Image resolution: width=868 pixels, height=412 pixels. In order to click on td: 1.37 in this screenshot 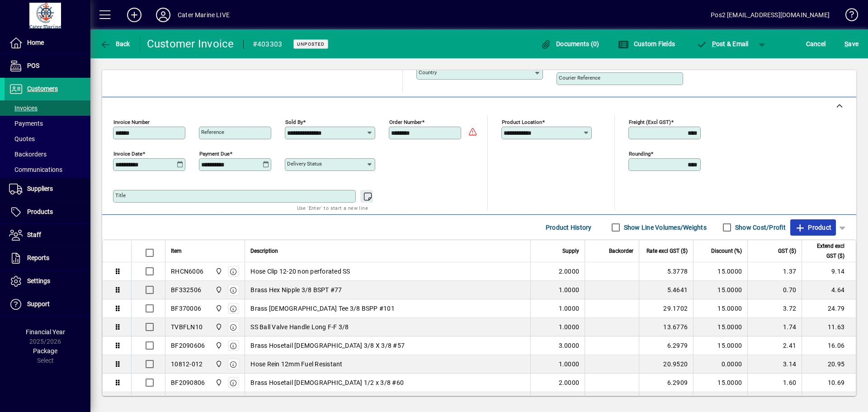, I will do `click(774, 272)`.